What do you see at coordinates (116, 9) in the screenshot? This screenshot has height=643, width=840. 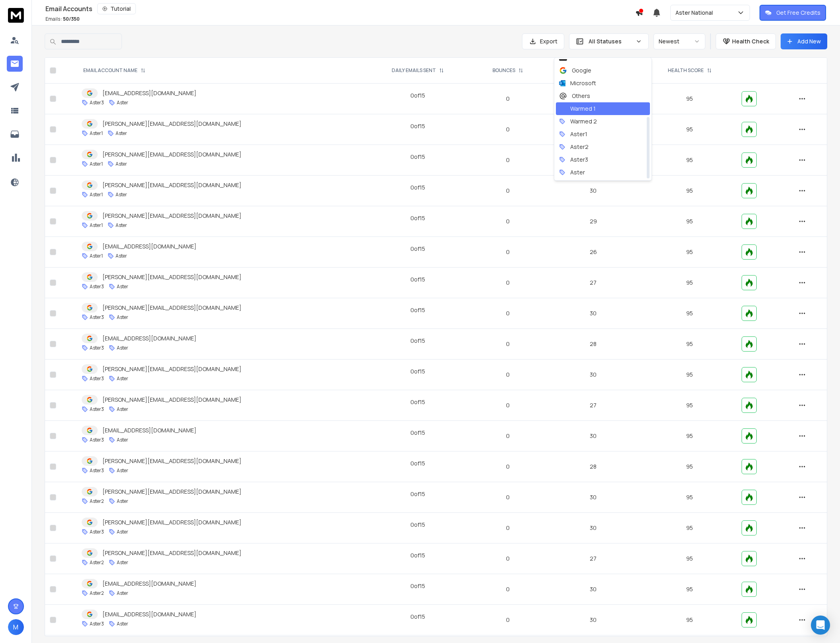 I see `button: Tutorial` at bounding box center [116, 9].